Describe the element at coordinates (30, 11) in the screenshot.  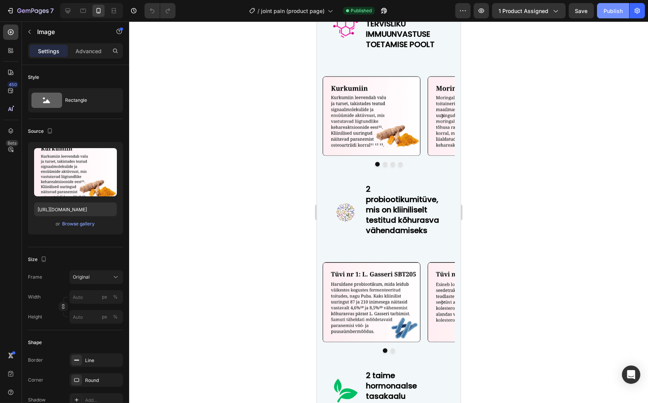
I see `button: 7` at that location.